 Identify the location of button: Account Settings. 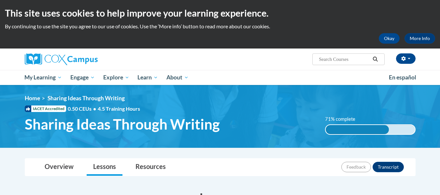
(406, 59).